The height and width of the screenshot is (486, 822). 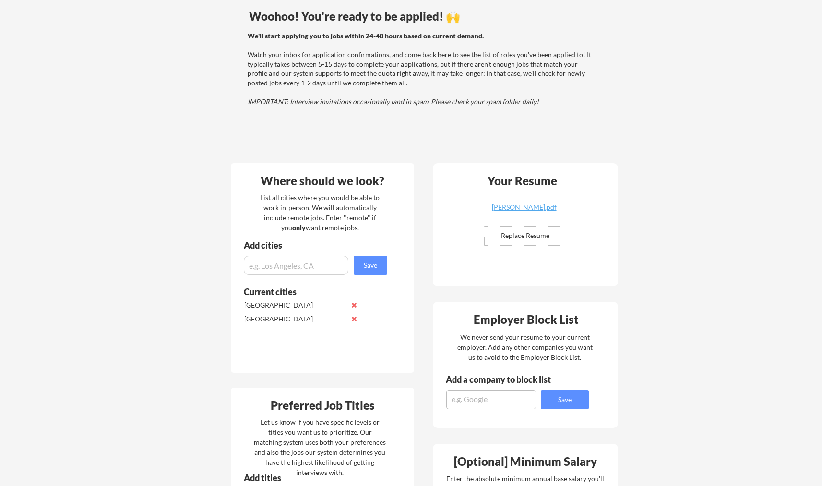 I want to click on div: Where should we look?, so click(x=322, y=181).